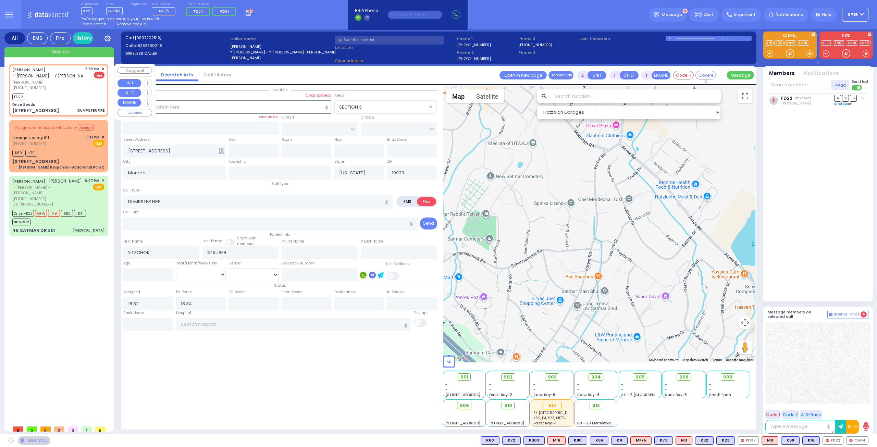  Describe the element at coordinates (523, 75) in the screenshot. I see `a: Open in new page` at that location.